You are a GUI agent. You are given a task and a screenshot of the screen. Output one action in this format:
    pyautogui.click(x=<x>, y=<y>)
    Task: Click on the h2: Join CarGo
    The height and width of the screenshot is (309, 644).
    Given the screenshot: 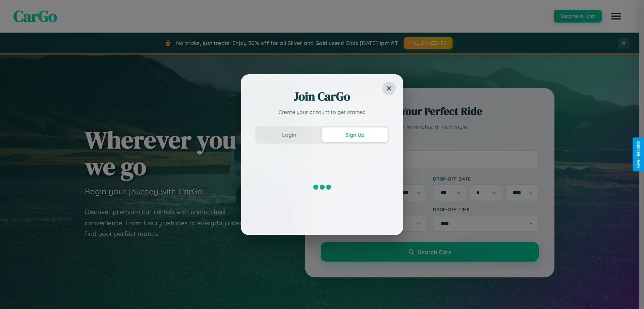 What is the action you would take?
    pyautogui.click(x=322, y=96)
    